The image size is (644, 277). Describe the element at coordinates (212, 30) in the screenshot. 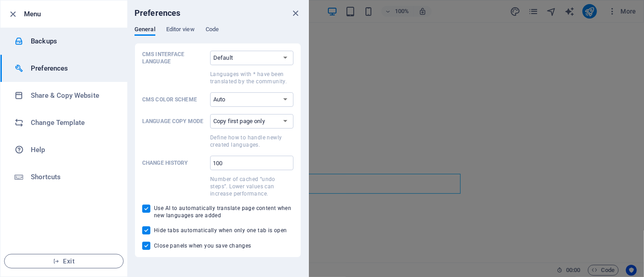

I see `span: Code` at that location.